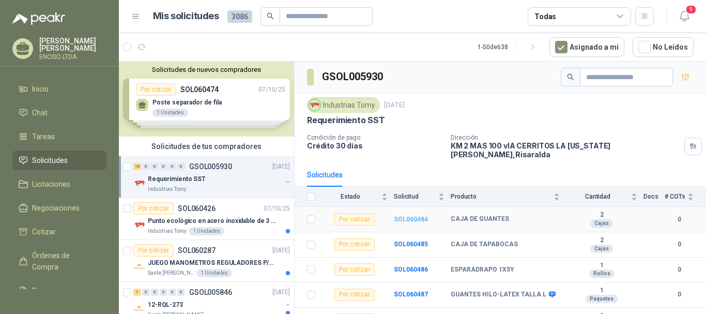  I want to click on h1: Mis solicitudes, so click(186, 16).